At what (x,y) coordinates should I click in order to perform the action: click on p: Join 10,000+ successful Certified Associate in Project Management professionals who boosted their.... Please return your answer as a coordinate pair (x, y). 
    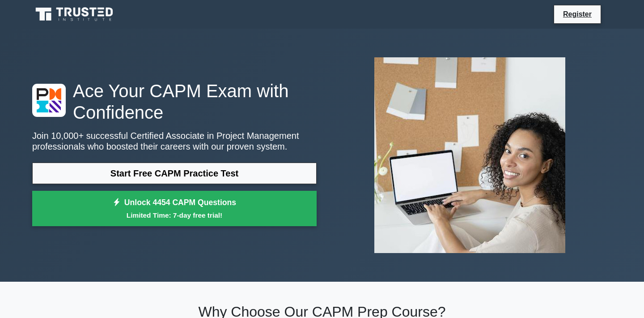
    Looking at the image, I should click on (174, 141).